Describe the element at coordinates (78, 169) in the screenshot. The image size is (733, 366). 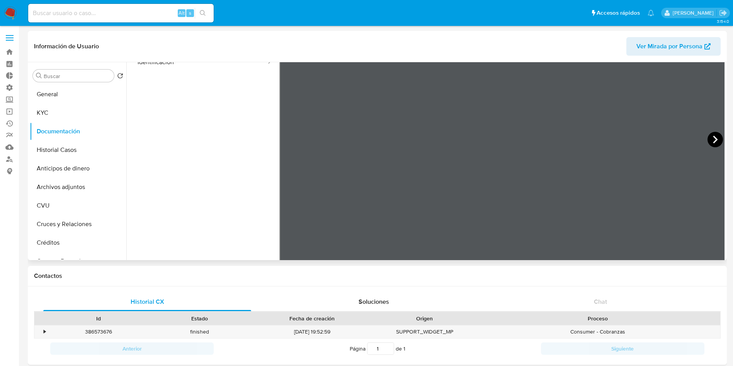
I see `button: Anticipos de dinero` at that location.